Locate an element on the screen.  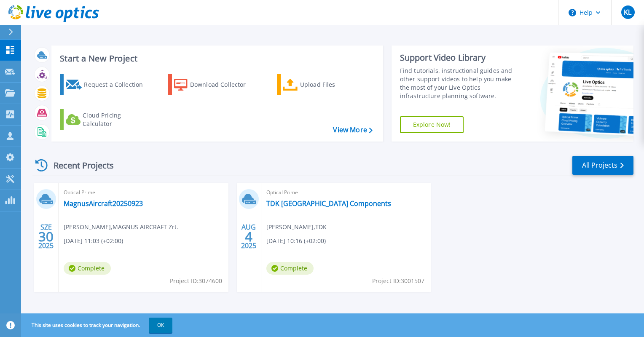
div: Find tutorials, instructional guides and other support videos to help you make the most of your L... is located at coordinates (460, 83).